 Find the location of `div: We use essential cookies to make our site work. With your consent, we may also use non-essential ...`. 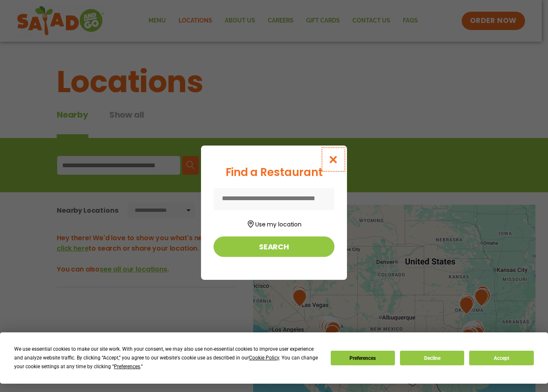

div: We use essential cookies to make our site work. With your consent, we may also use non-essential ... is located at coordinates (167, 358).